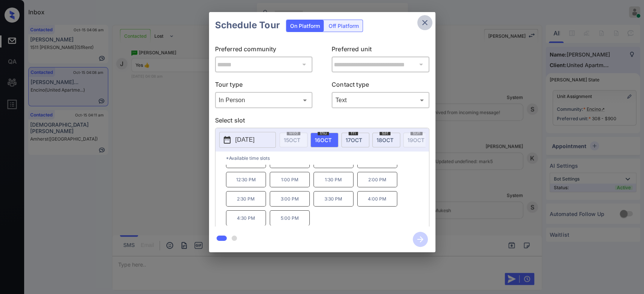 Image resolution: width=644 pixels, height=294 pixels. Describe the element at coordinates (246, 199) in the screenshot. I see `p: 2:30 PM` at that location.